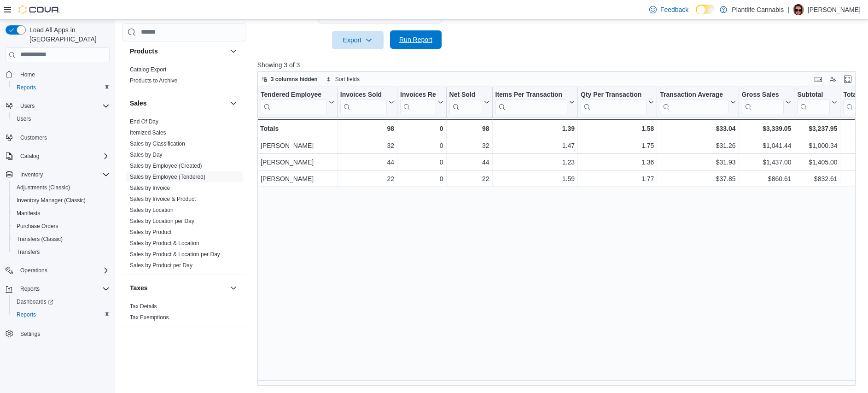 The width and height of the screenshot is (868, 393). Describe the element at coordinates (158, 144) in the screenshot. I see `a: Sales by Classification` at that location.